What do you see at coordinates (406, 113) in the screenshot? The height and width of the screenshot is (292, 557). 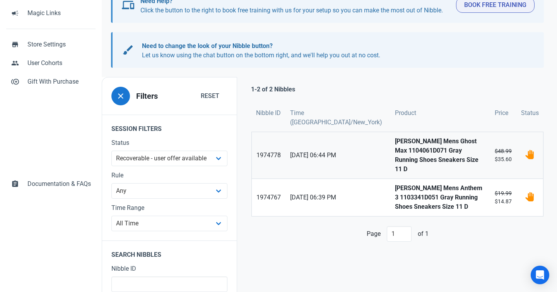 I see `span: Product` at bounding box center [406, 113].